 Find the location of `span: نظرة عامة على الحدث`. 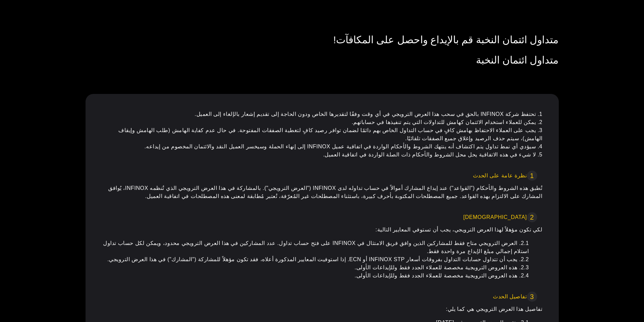

span: نظرة عامة على الحدث is located at coordinates (500, 176).